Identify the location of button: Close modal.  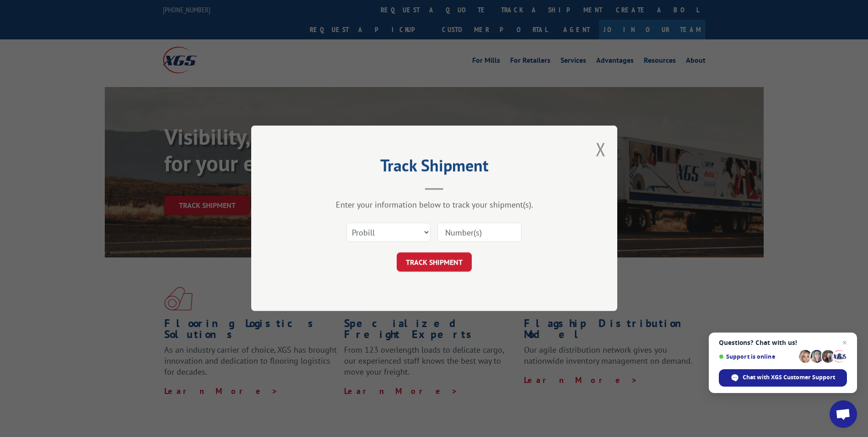
(601, 149).